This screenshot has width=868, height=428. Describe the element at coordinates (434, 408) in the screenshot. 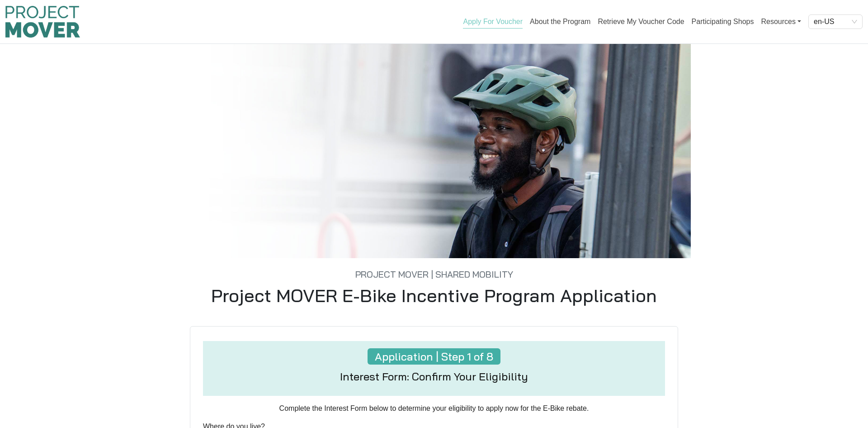

I see `p: Complete the Interest Form below to determine your eligibility to apply now for the E-Bike rebate.` at that location.